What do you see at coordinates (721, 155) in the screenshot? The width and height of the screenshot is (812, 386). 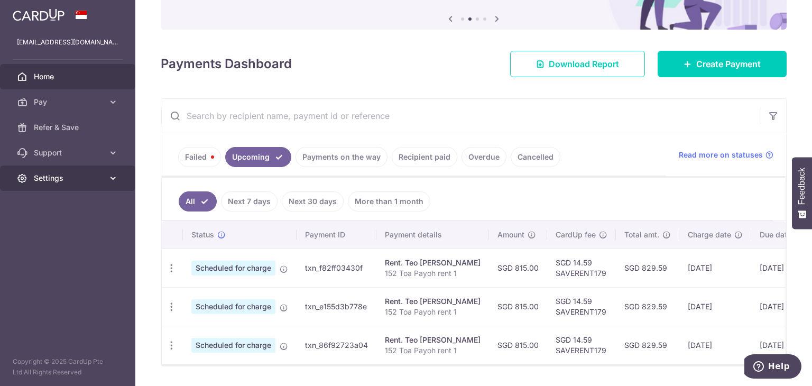 I see `span: Read more on statuses` at bounding box center [721, 155].